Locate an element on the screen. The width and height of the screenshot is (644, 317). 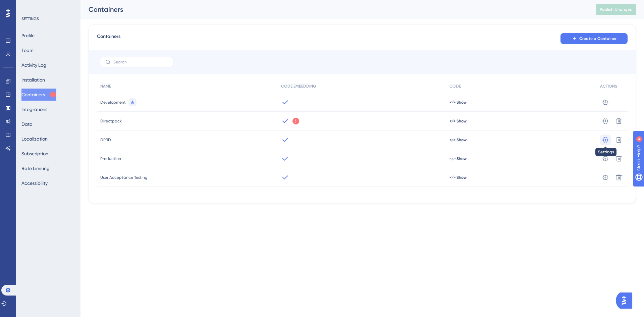
span: CODE is located at coordinates (455, 86).